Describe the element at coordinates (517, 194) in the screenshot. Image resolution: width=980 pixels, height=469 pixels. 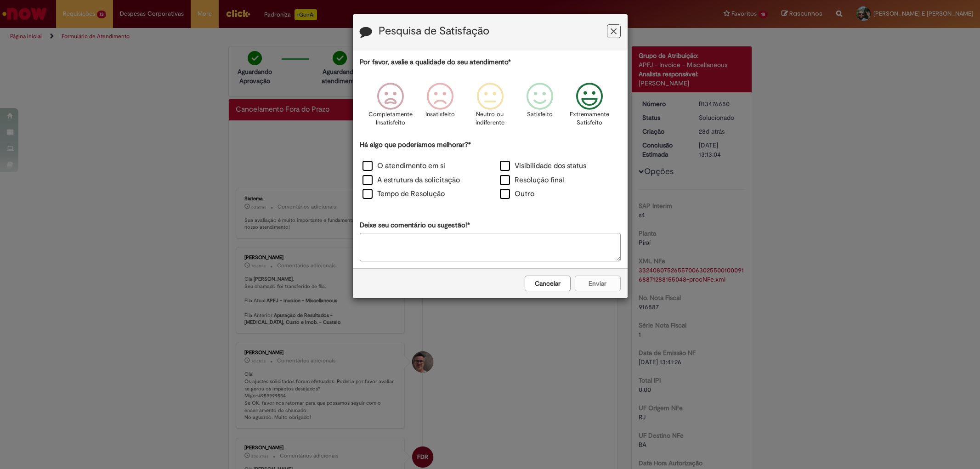
I see `label: Outro` at that location.